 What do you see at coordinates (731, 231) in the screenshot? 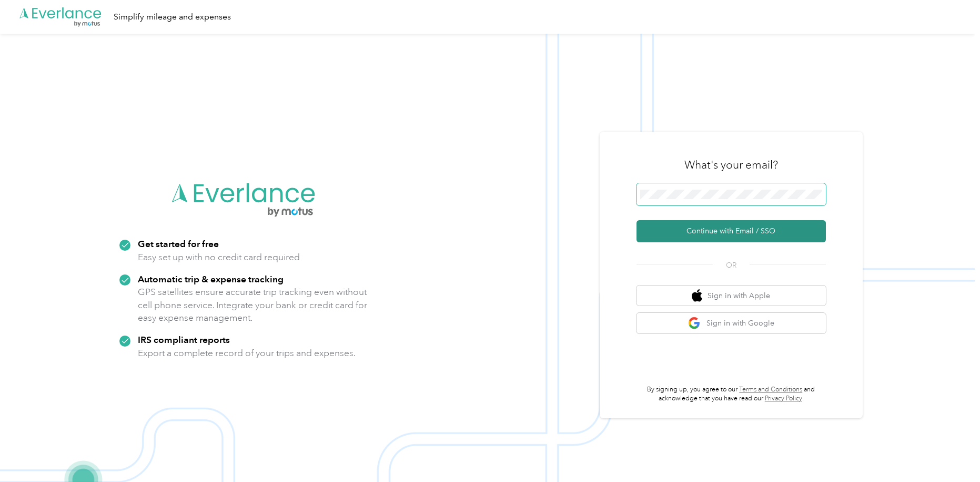
I see `button: Continue with Email / SSO` at bounding box center [731, 231].